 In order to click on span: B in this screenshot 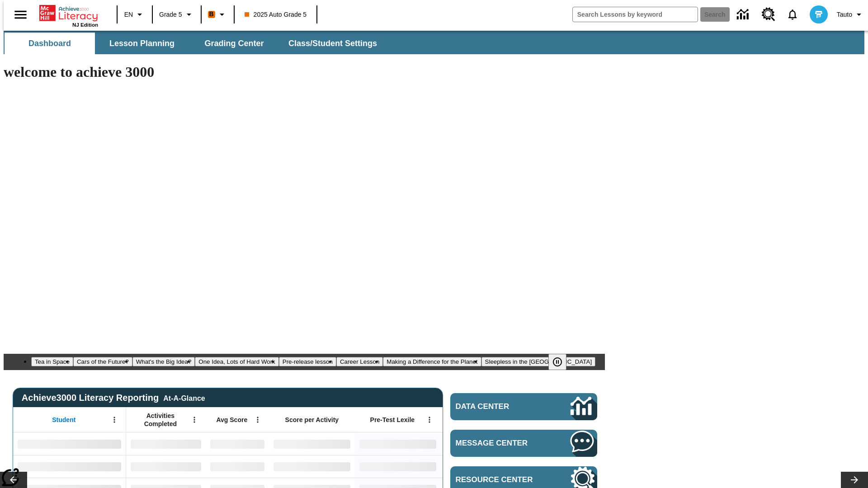, I will do `click(211, 14)`.